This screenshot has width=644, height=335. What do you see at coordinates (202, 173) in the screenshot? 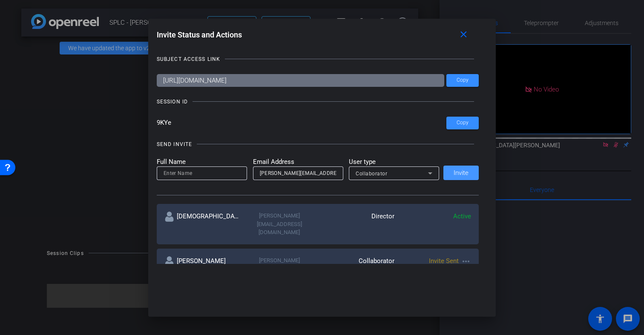
I see `input: Enter Name` at bounding box center [202, 173].